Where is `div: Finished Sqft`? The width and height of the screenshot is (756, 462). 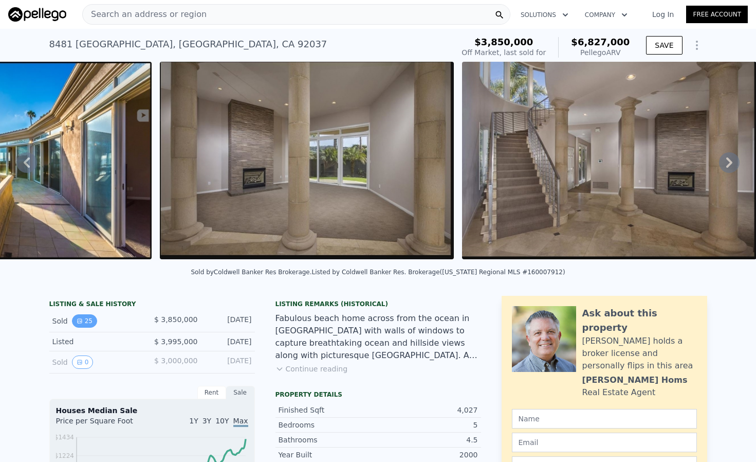
div: Finished Sqft is located at coordinates (328, 410).